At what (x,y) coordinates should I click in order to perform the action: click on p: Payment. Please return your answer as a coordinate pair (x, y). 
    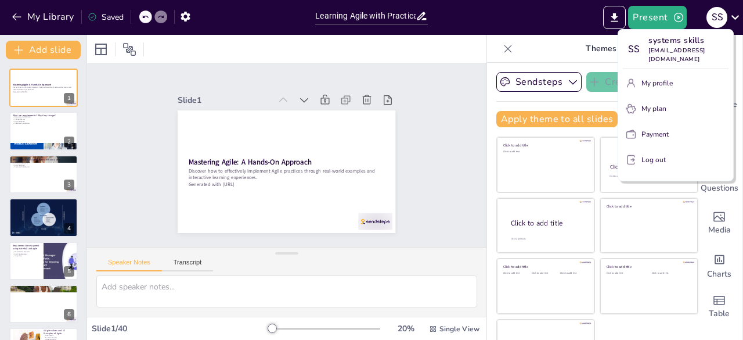
    Looking at the image, I should click on (655, 134).